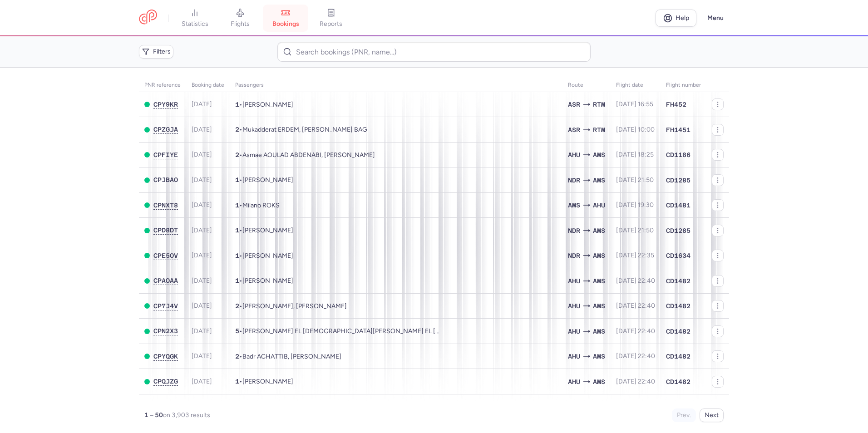 The height and width of the screenshot is (433, 868). Describe the element at coordinates (166, 306) in the screenshot. I see `span: CP7J4V` at that location.